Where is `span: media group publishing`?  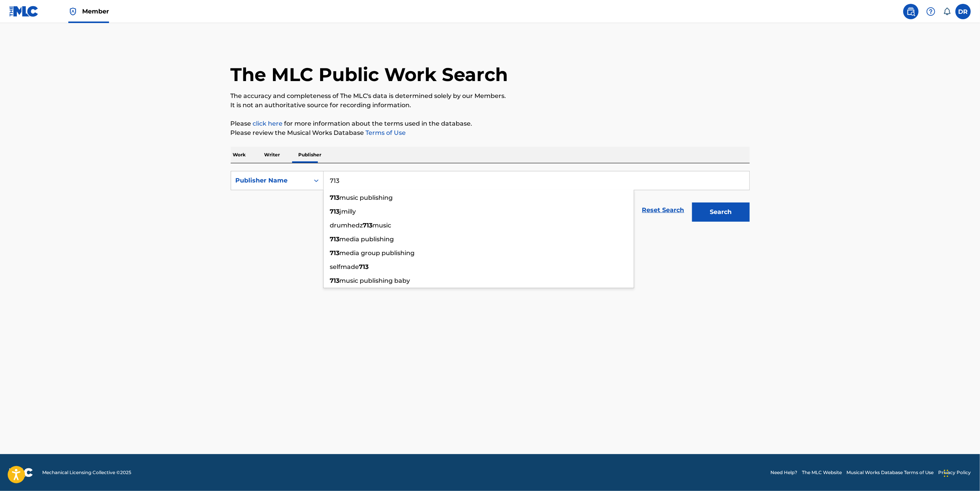 span: media group publishing is located at coordinates (378, 252).